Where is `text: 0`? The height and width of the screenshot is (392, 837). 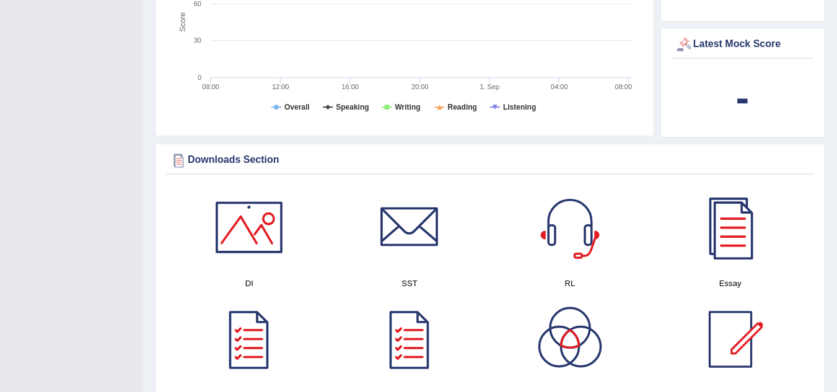 text: 0 is located at coordinates (200, 77).